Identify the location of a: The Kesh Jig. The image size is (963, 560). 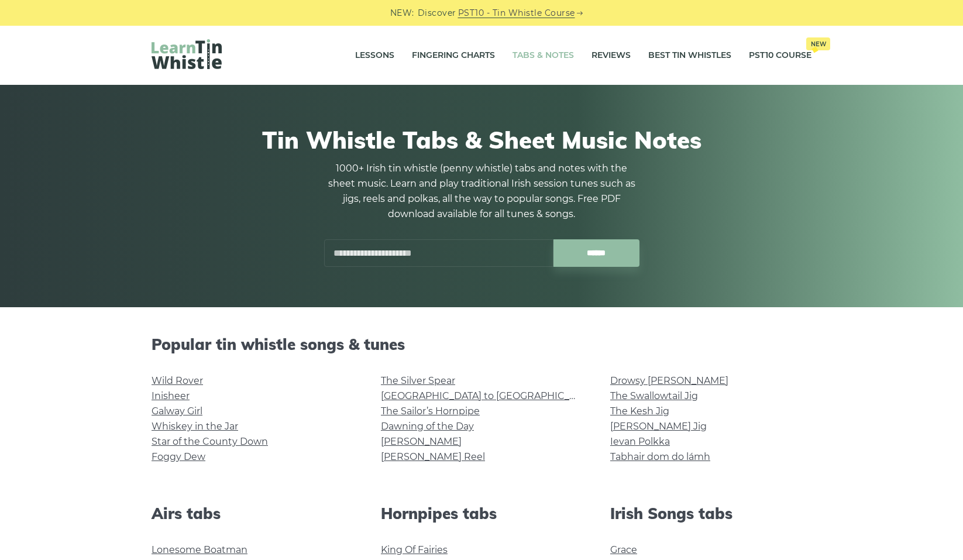
(640, 410).